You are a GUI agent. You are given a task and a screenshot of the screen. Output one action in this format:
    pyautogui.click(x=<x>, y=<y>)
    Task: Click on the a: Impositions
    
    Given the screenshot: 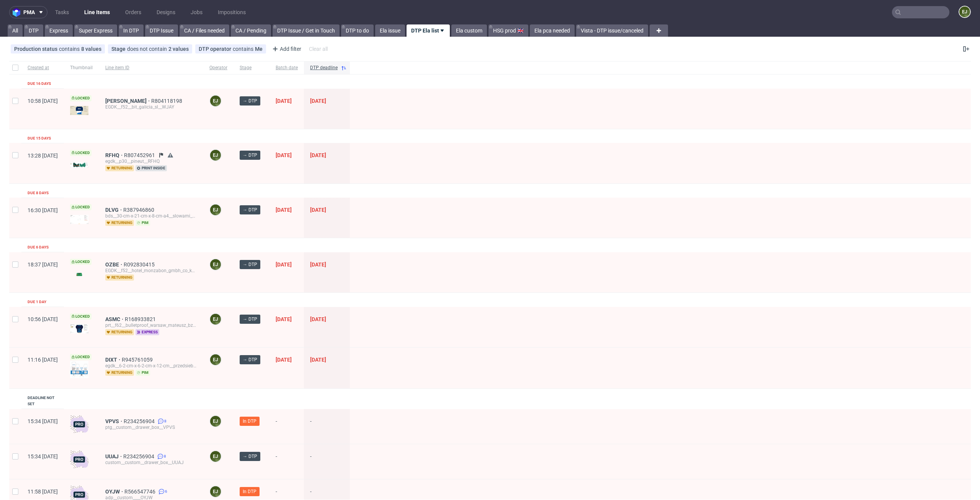 What is the action you would take?
    pyautogui.click(x=232, y=13)
    